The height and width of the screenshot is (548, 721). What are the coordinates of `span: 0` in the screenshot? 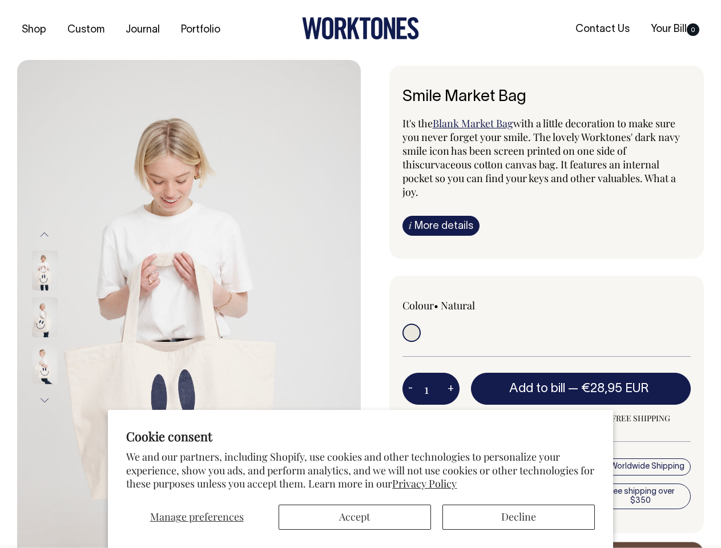 It's located at (693, 30).